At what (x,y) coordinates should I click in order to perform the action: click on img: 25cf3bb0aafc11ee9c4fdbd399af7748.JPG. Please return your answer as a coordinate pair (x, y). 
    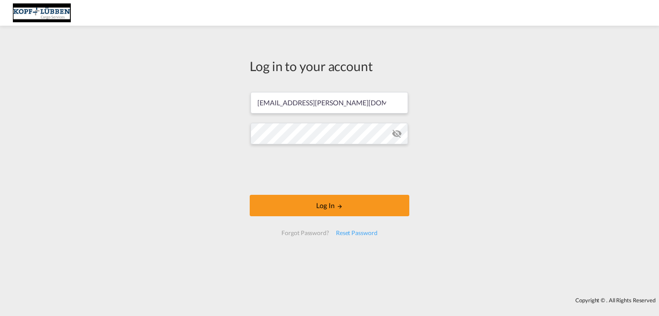
    Looking at the image, I should click on (42, 13).